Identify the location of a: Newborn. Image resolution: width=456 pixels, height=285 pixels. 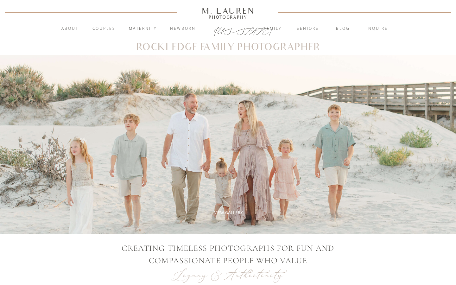
(183, 29).